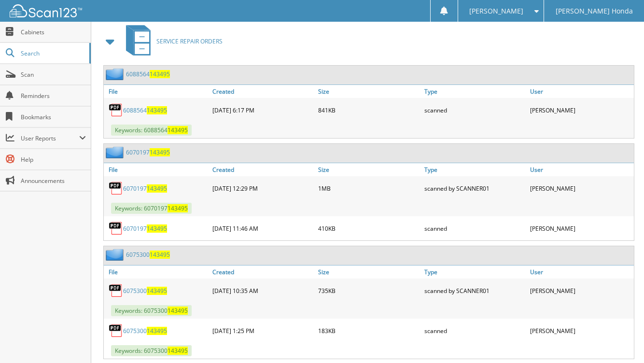 Image resolution: width=644 pixels, height=363 pixels. Describe the element at coordinates (151, 208) in the screenshot. I see `span: Keywords: 6070197` at that location.